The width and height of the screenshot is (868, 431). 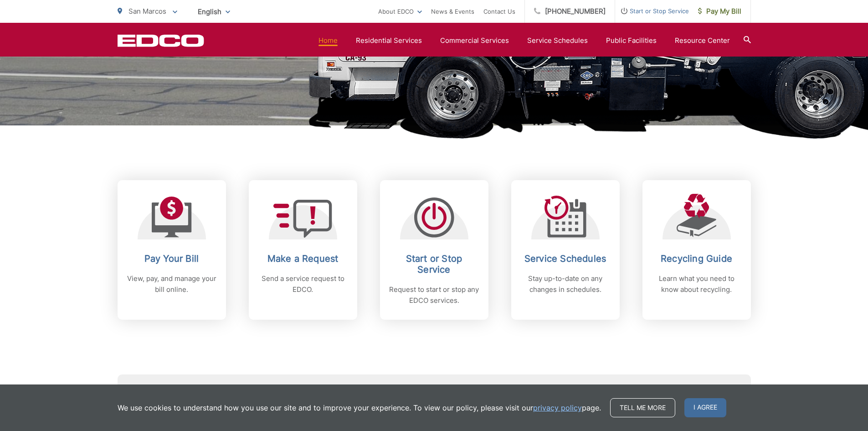 I want to click on span: San Marcos, so click(x=147, y=11).